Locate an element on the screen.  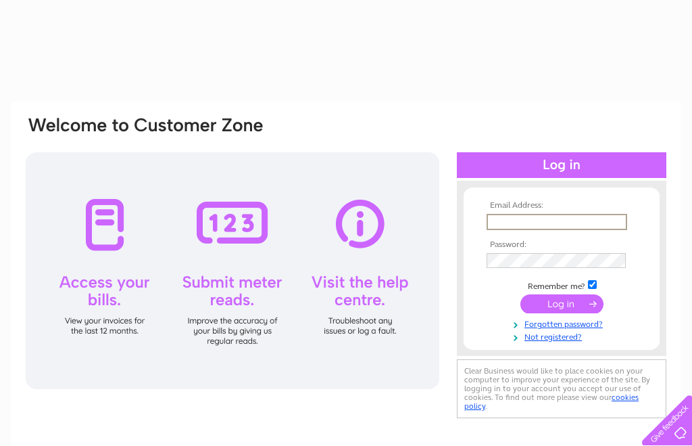
th: Password: is located at coordinates (562, 245).